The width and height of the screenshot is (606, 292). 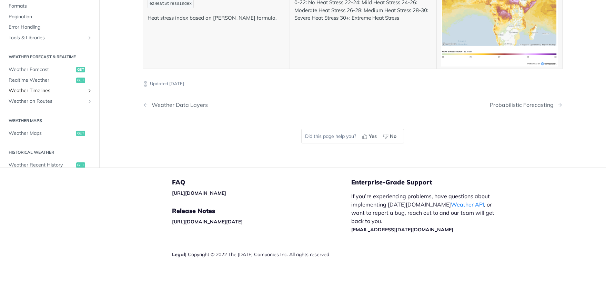 What do you see at coordinates (41, 165) in the screenshot?
I see `span: Weather Recent History` at bounding box center [41, 165].